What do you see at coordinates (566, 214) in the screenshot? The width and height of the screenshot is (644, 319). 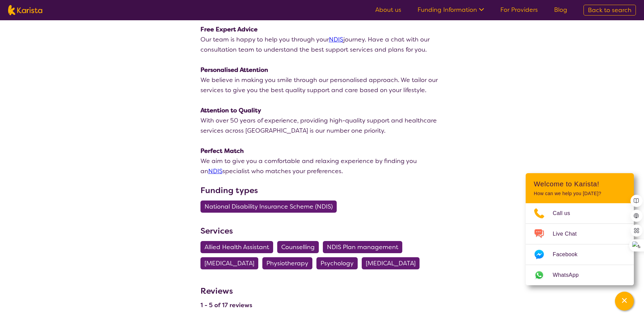 I see `span: Call us` at bounding box center [566, 214].